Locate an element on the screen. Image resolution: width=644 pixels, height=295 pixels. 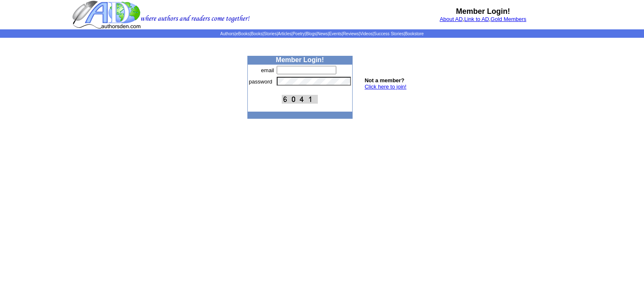
a: Reviews is located at coordinates (351, 34).